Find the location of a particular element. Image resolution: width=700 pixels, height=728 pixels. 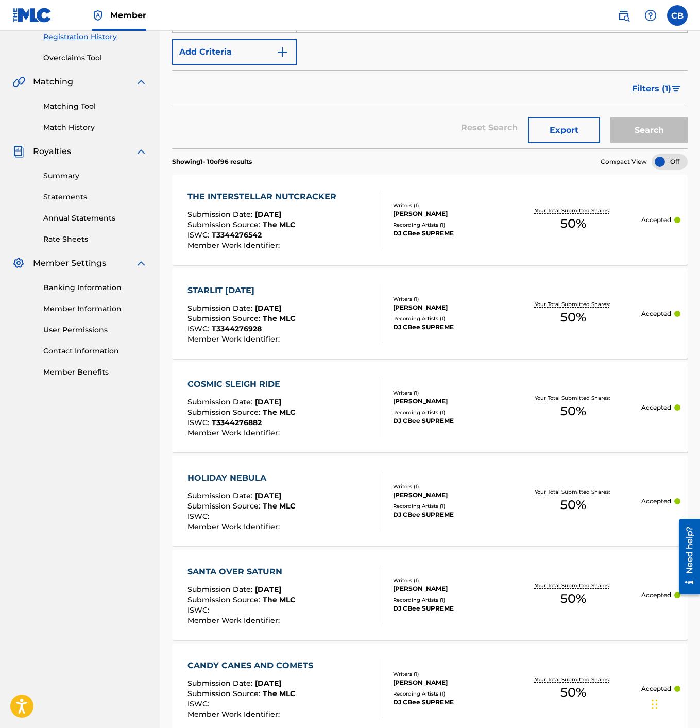

button: Add Criteria is located at coordinates (234, 52).